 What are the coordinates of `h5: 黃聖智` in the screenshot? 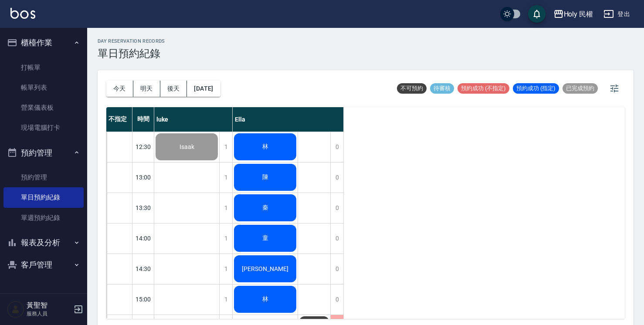 It's located at (49, 305).